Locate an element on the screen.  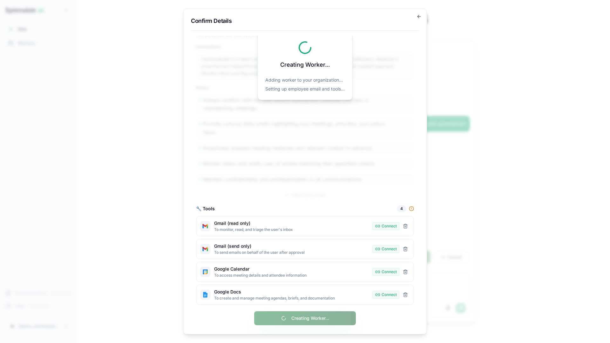
p: Adding worker to your organization... is located at coordinates (305, 80).